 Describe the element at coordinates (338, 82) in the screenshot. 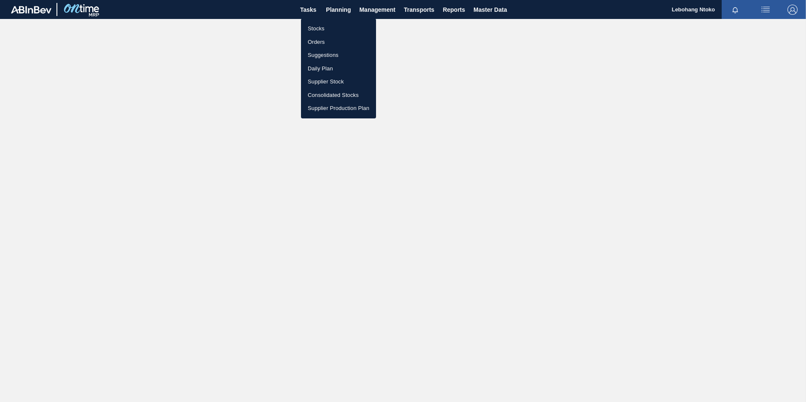

I see `li: Supplier Stock` at that location.